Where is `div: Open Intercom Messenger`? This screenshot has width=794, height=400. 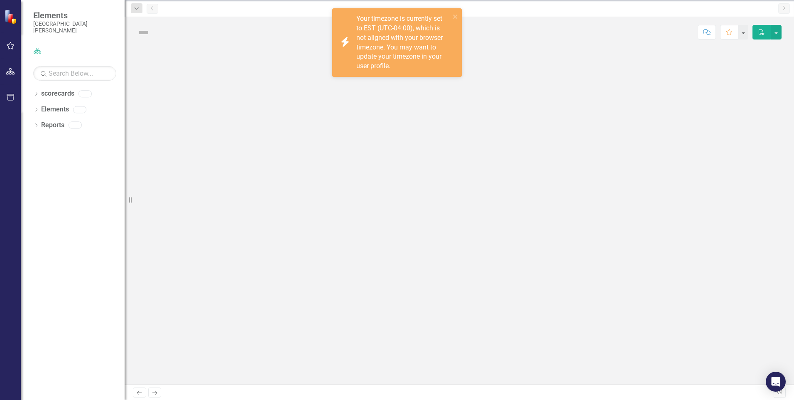
div: Open Intercom Messenger is located at coordinates (776, 381).